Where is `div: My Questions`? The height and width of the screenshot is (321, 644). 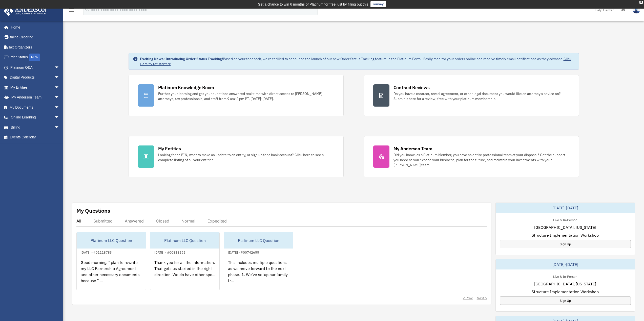
div: My Questions is located at coordinates (93, 211).